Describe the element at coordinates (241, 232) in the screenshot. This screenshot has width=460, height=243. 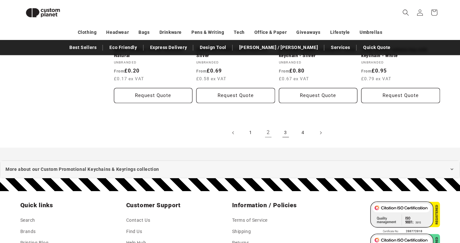
I see `a: Shipping` at that location.